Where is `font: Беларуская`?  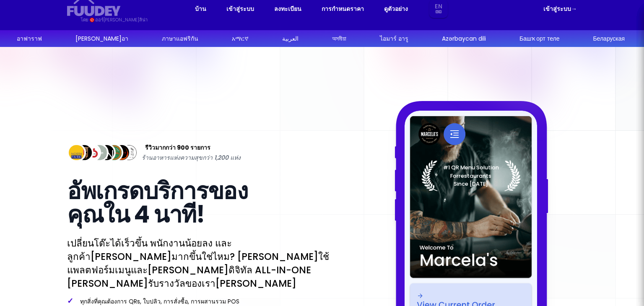
font: Беларуская is located at coordinates (608, 38).